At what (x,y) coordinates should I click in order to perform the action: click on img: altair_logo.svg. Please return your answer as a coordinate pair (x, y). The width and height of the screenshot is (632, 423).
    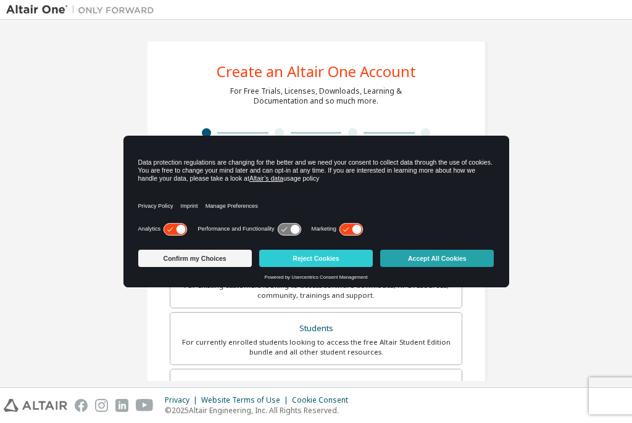
    Looking at the image, I should click on (35, 405).